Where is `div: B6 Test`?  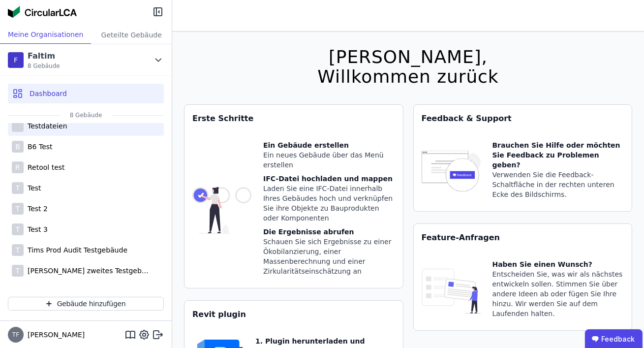
div: B6 Test is located at coordinates (38, 147).